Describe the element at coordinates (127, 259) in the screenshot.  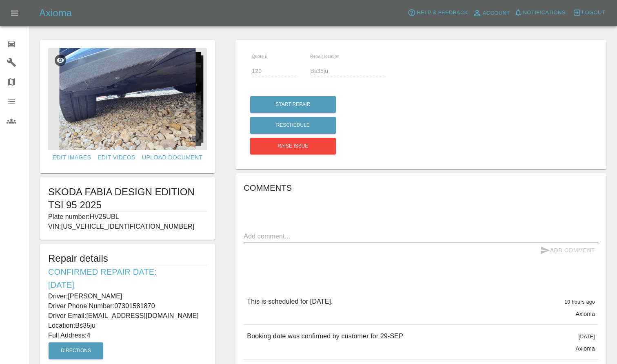
I see `h5: Repair details` at that location.